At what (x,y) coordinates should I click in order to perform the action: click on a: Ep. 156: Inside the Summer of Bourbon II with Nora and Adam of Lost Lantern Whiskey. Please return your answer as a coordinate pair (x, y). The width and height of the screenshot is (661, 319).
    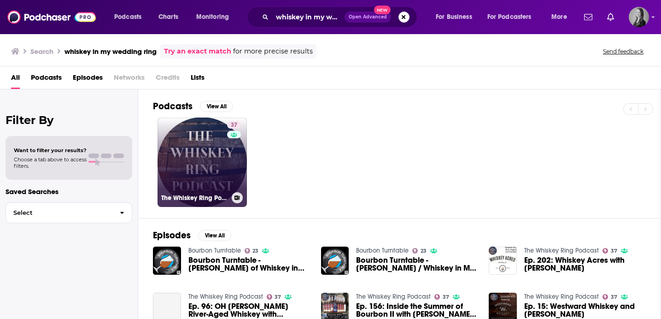
    Looking at the image, I should click on (417, 310).